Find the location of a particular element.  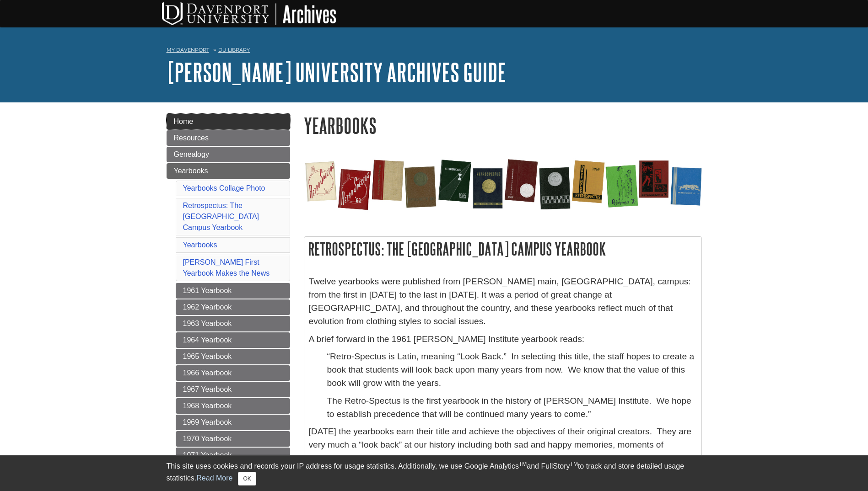

img: Davenport Yearbooks is located at coordinates (503, 186).